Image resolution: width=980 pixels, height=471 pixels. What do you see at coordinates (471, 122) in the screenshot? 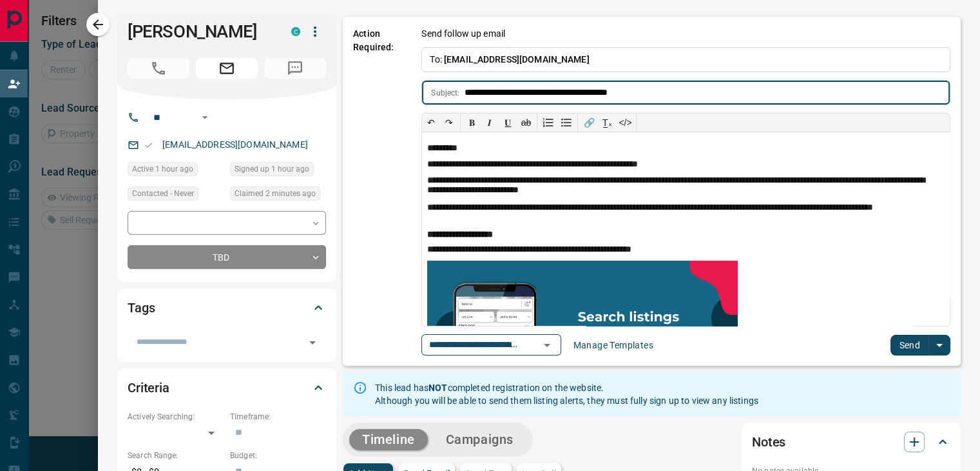
I see `button: 𝐁` at bounding box center [471, 122].